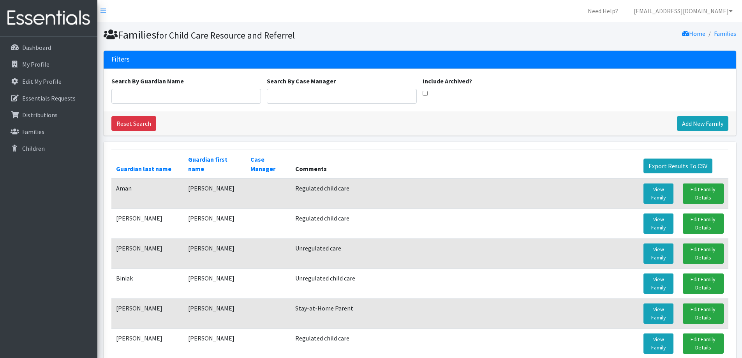 This screenshot has height=358, width=742. I want to click on label: Search By Guardian Name, so click(148, 81).